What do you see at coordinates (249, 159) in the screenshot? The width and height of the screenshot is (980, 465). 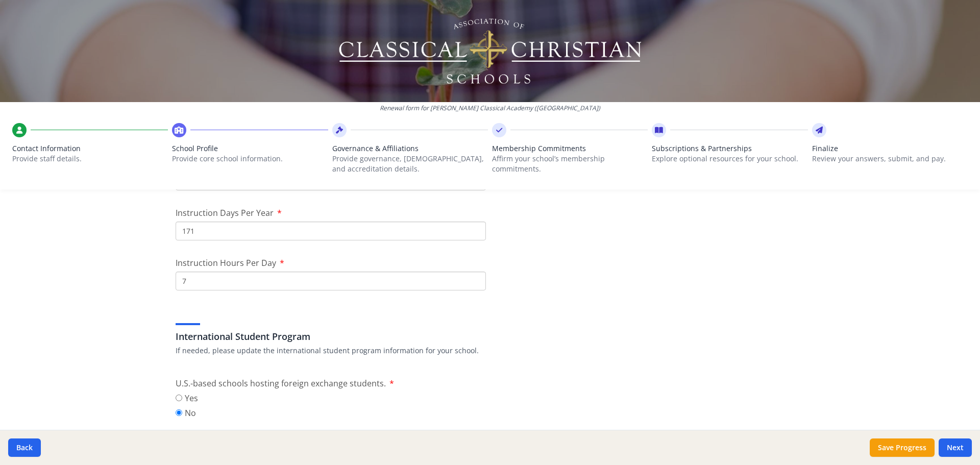 I see `p: Provide core school information.` at bounding box center [249, 159].